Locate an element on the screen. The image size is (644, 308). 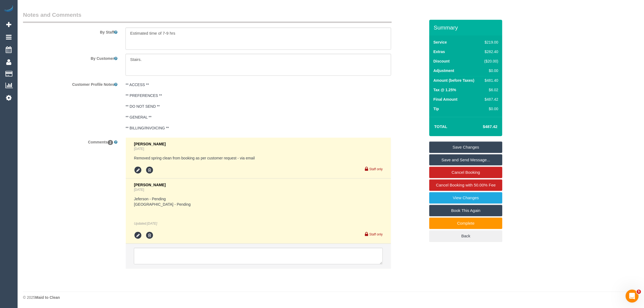
div: ($20.00) is located at coordinates (490, 61).